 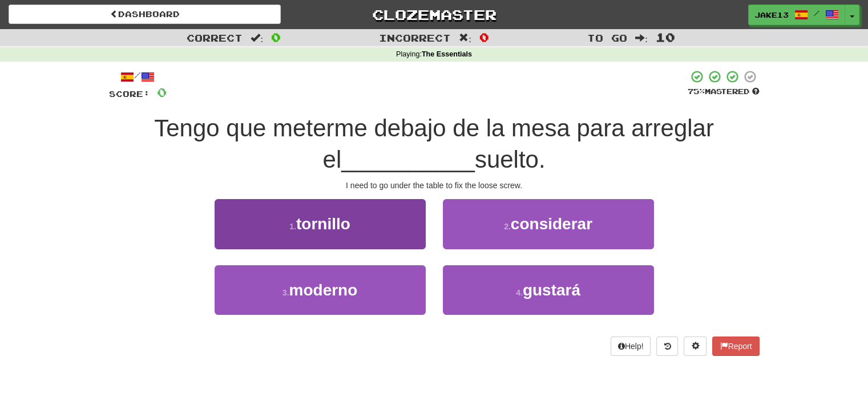 What do you see at coordinates (519, 293) in the screenshot?
I see `small: 4 .` at bounding box center [519, 293].